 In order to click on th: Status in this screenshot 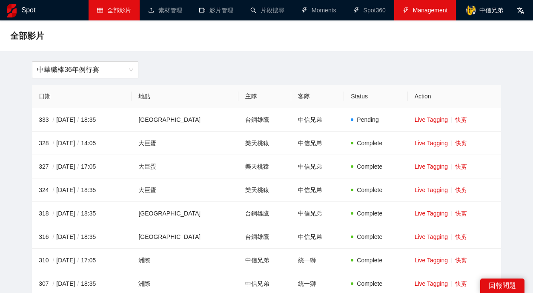, I will do `click(375, 96)`.